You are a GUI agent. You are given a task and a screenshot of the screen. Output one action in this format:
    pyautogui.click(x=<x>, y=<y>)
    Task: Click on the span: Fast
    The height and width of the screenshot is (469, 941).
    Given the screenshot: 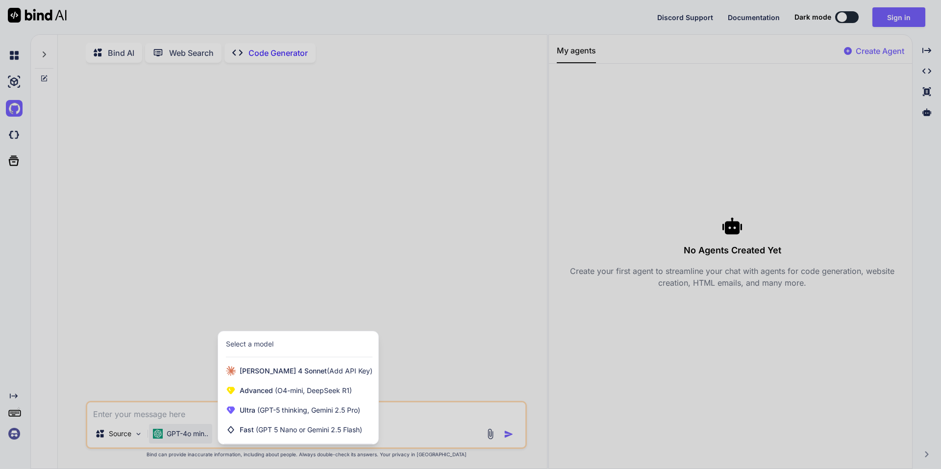 What is the action you would take?
    pyautogui.click(x=301, y=430)
    